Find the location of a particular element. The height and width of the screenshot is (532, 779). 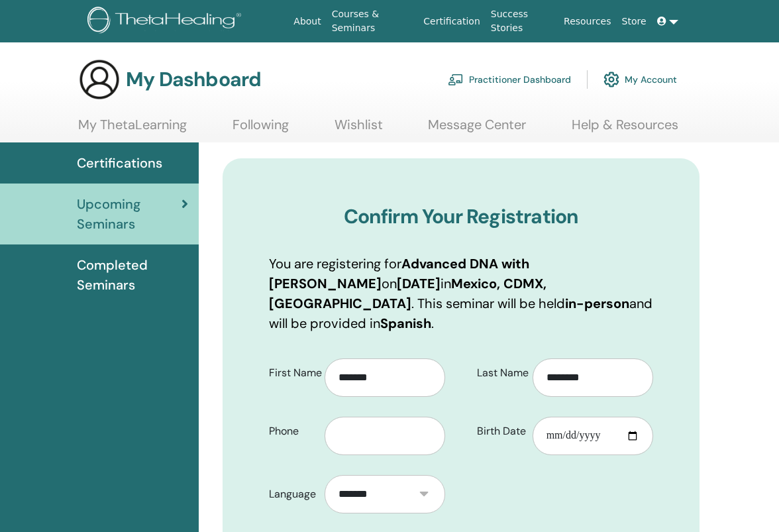

a: My ThetaLearning is located at coordinates (132, 130).